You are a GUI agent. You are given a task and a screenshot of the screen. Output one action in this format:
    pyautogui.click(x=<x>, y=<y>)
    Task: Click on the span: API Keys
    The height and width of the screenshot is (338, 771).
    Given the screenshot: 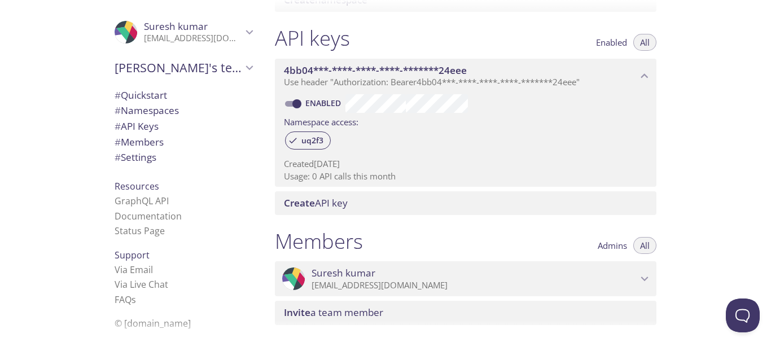 What is the action you would take?
    pyautogui.click(x=137, y=126)
    